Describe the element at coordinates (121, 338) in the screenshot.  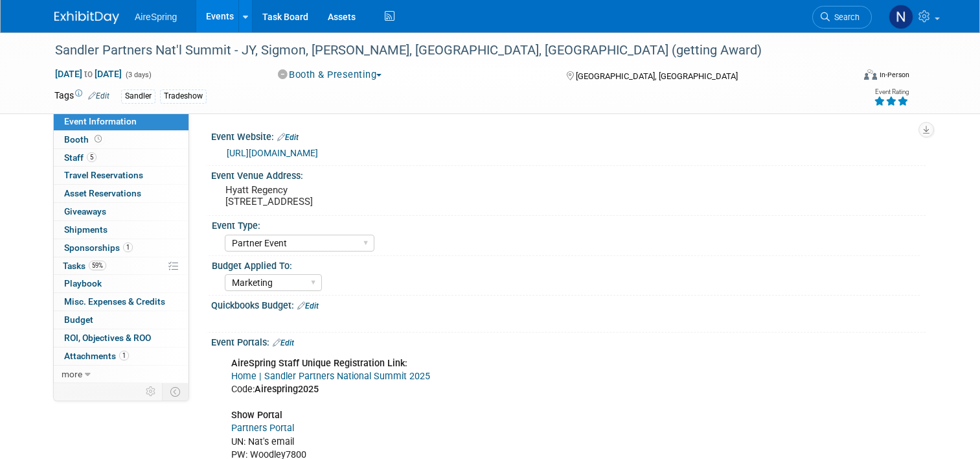
I see `a: ROI, Objectives & ROO` at that location.